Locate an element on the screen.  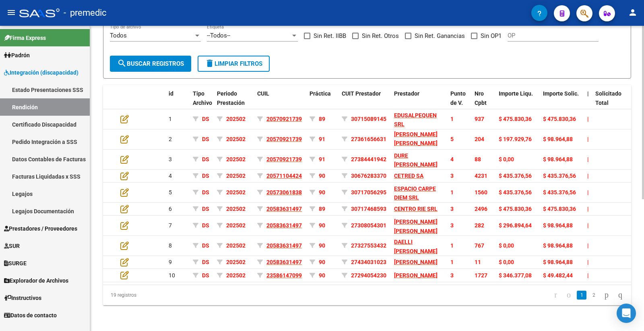
li: page 1 is located at coordinates (582, 295).